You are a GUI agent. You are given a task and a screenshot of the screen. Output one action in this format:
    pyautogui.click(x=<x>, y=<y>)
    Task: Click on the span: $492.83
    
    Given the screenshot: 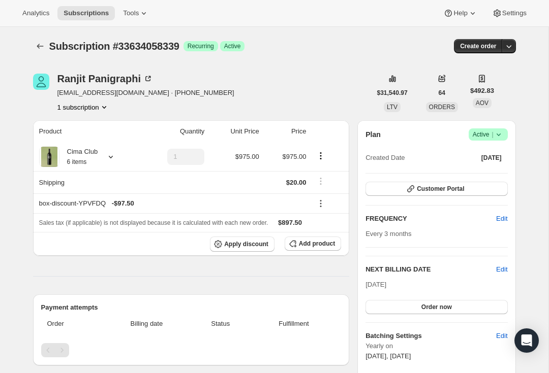 What is the action you would take?
    pyautogui.click(x=482, y=91)
    